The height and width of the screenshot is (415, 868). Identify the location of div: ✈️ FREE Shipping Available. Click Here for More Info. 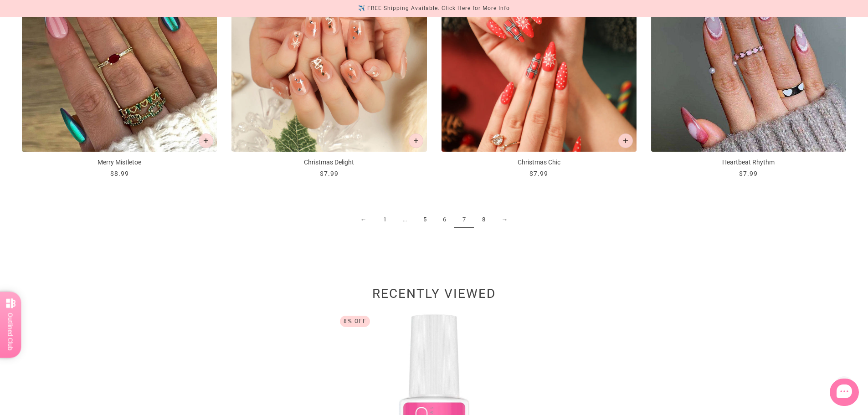
(434, 8).